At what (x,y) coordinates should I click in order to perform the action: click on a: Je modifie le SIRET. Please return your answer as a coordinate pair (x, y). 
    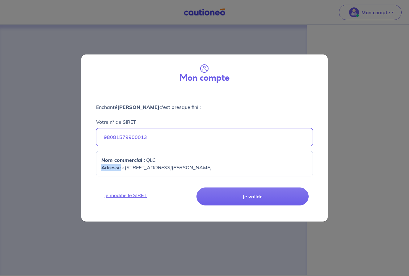
    Looking at the image, I should click on (147, 195).